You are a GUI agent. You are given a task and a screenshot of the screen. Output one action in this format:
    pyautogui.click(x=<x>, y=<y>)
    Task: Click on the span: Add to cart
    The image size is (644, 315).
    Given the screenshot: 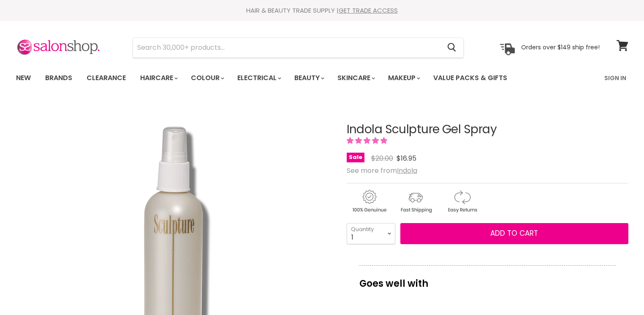 What is the action you would take?
    pyautogui.click(x=514, y=233)
    